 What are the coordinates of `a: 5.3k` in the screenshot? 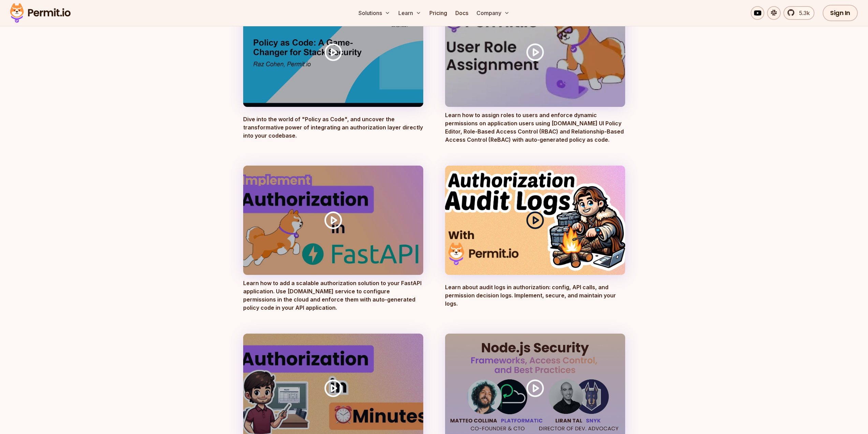 It's located at (798, 13).